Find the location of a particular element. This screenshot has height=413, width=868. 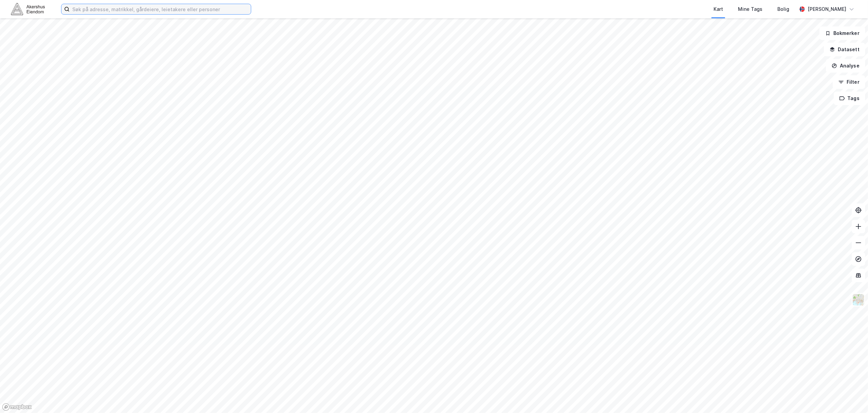

div: Bolig is located at coordinates (784, 9).